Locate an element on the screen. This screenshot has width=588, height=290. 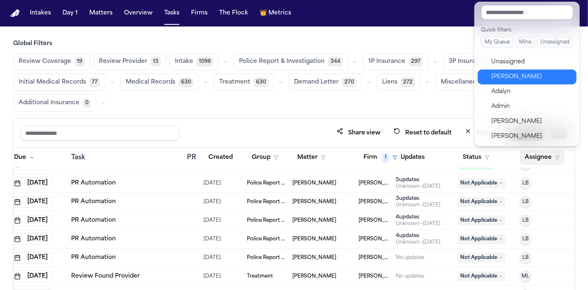
button: Assignee is located at coordinates (542, 158).